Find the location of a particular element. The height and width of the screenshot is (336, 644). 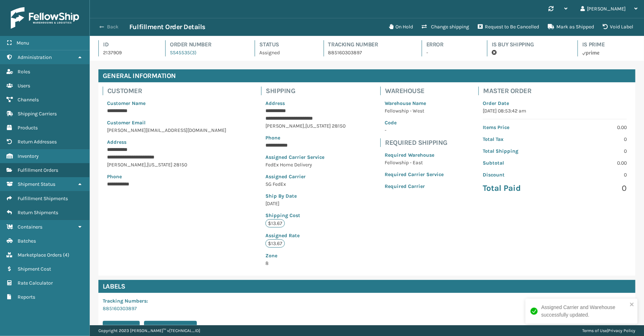

span: Products is located at coordinates (28, 128).